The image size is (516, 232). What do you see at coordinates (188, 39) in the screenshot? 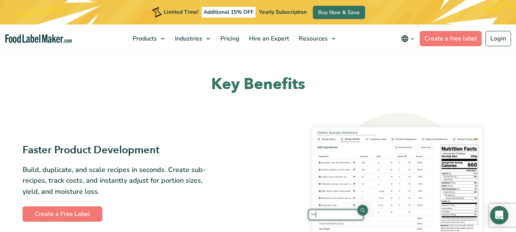
I see `span: Industries` at bounding box center [188, 39].